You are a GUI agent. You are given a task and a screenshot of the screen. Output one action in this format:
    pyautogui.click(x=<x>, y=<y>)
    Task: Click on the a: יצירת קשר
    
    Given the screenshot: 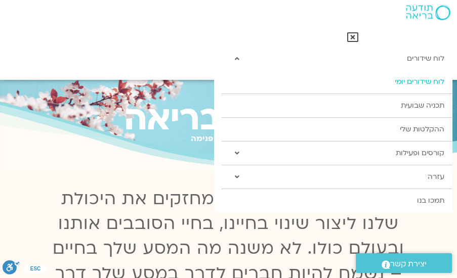 What is the action you would take?
    pyautogui.click(x=404, y=263)
    